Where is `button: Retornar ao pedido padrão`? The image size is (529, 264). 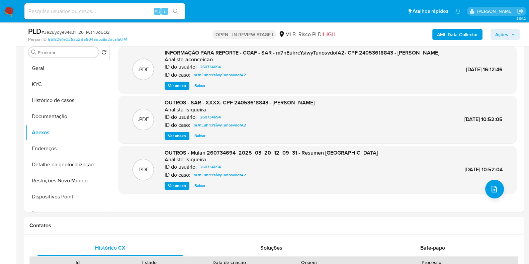
button: Retornar ao pedido padrão is located at coordinates (104, 53).